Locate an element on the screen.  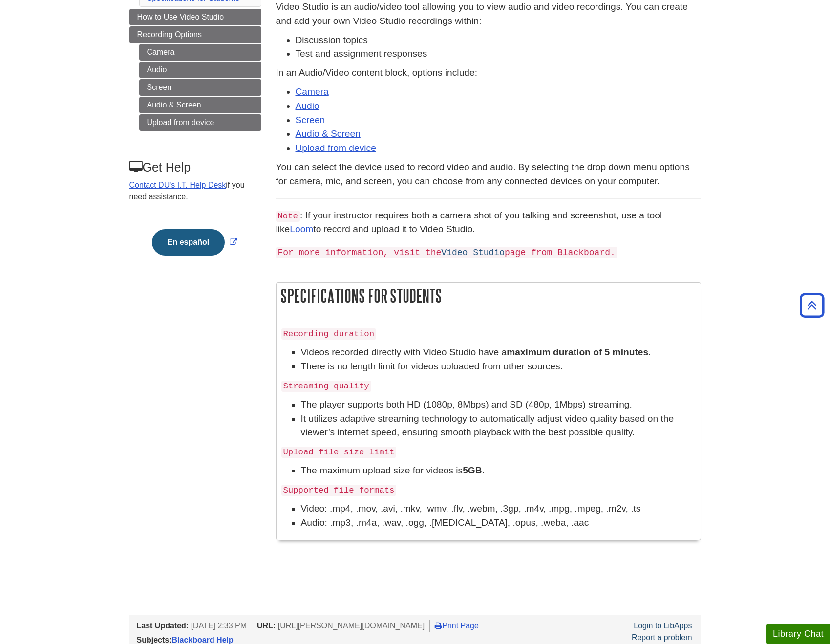
a: Recording Options is located at coordinates (195, 34).